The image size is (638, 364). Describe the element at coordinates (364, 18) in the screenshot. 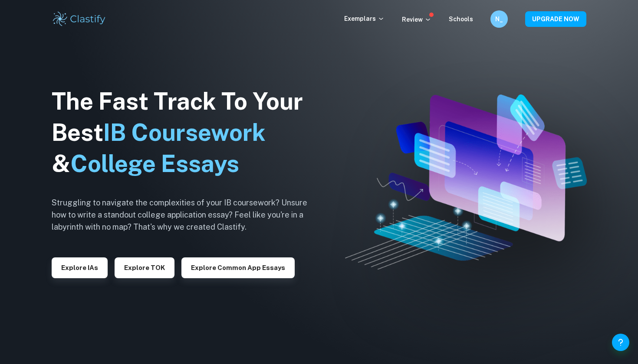

I see `p: Exemplars` at that location.